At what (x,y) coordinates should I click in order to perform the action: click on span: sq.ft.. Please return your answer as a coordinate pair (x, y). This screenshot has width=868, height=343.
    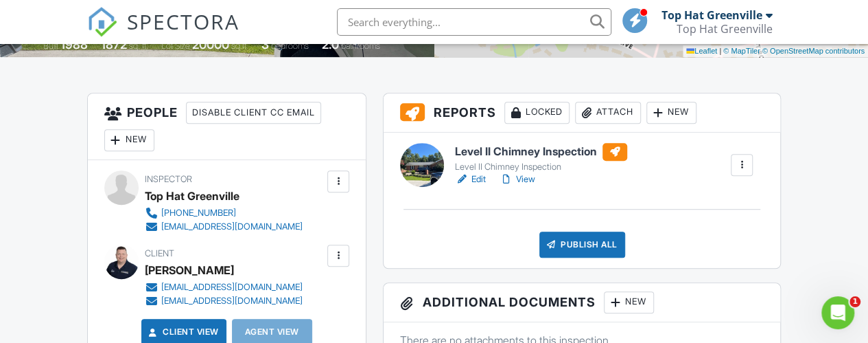
    Looking at the image, I should click on (239, 45).